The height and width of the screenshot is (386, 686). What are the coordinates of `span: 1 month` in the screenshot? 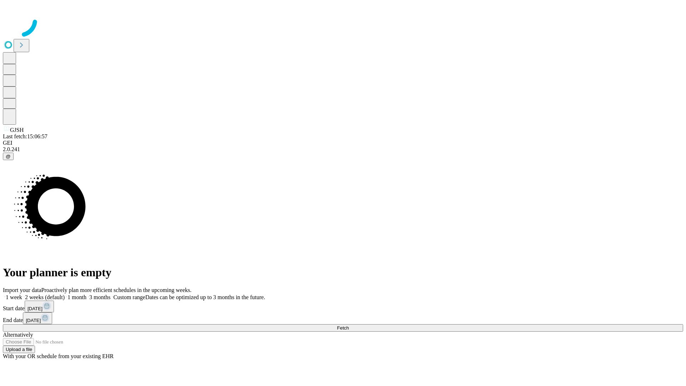 It's located at (77, 297).